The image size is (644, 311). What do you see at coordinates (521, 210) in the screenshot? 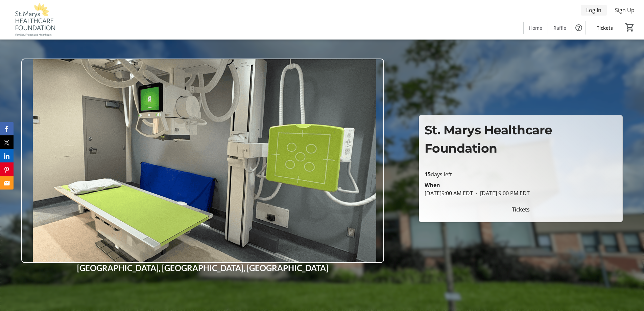
I see `button: Tickets` at bounding box center [521, 210].